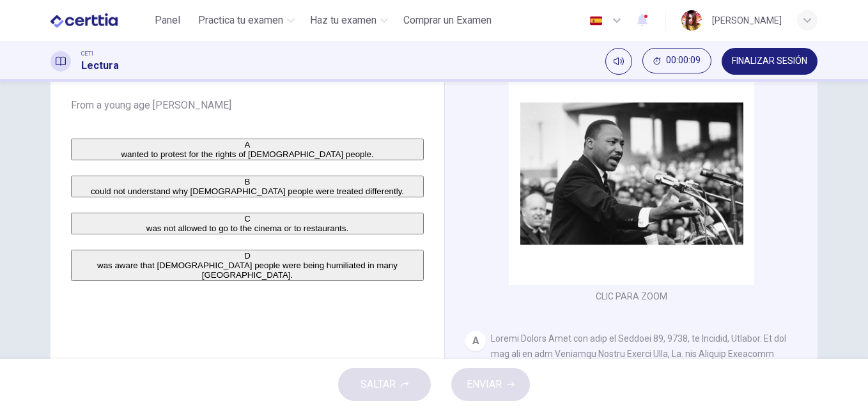 The image size is (868, 410). What do you see at coordinates (343, 21) in the screenshot?
I see `span: Haz tu examen` at bounding box center [343, 21].